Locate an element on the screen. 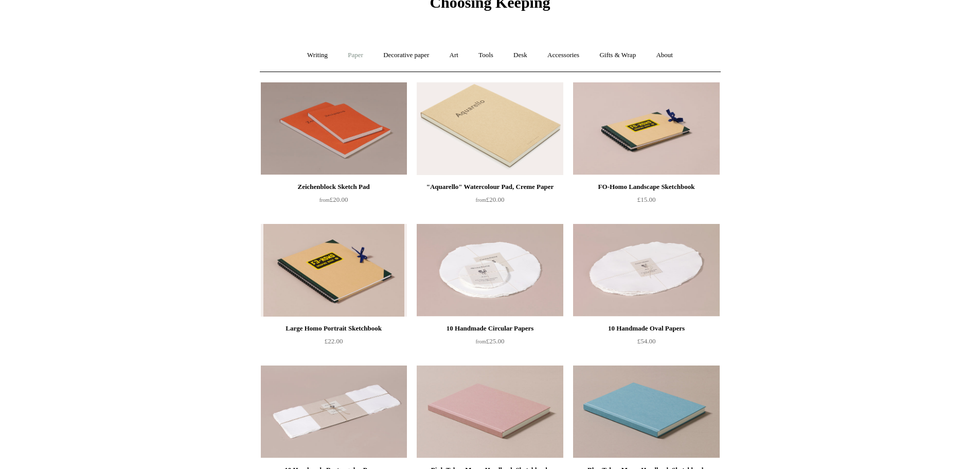  a: Choosing Keeping is located at coordinates (490, 5).